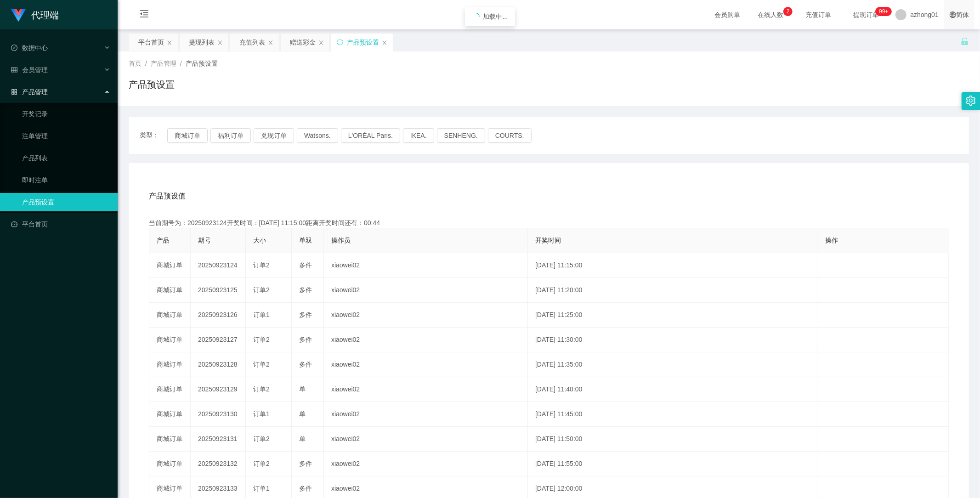  I want to click on i: 图标: setting, so click(971, 100).